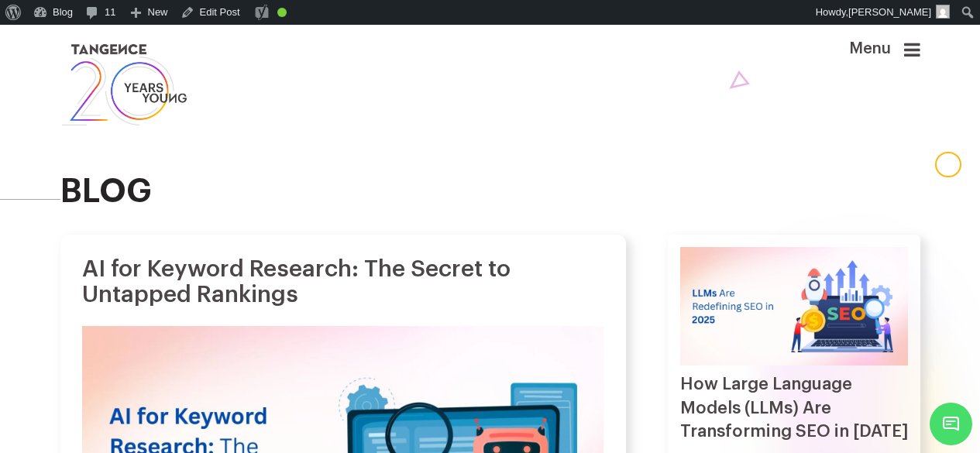 The height and width of the screenshot is (453, 980). I want to click on img: logo SVG, so click(125, 85).